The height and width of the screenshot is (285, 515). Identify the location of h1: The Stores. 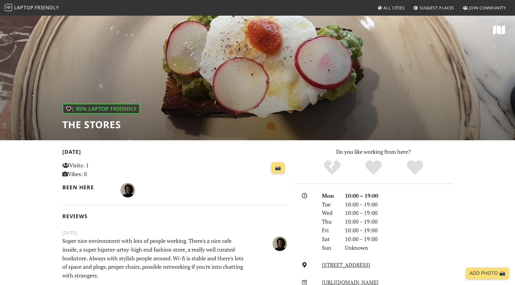
(101, 125).